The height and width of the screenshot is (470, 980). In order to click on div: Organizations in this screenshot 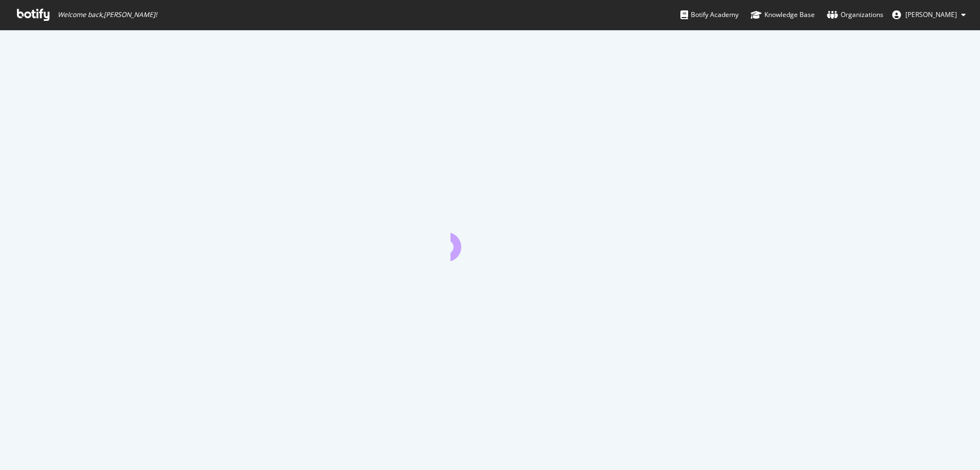, I will do `click(855, 15)`.